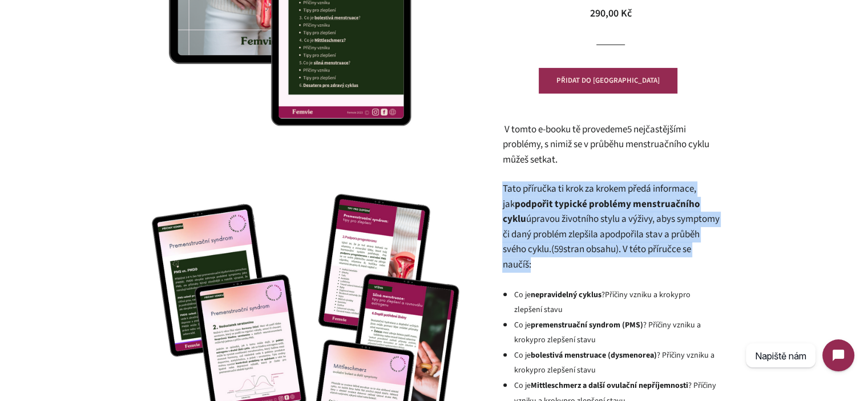 The width and height of the screenshot is (868, 401). Describe the element at coordinates (601, 242) in the screenshot. I see `span: podpořila stav a průběh svého cyklu` at that location.